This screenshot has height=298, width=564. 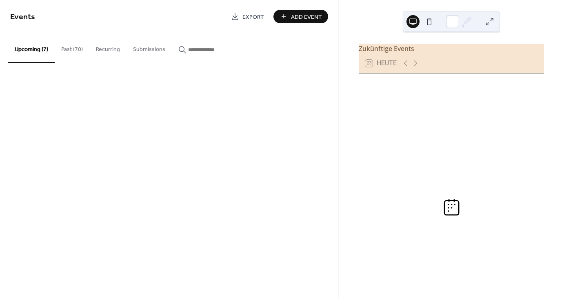 I want to click on a: Export, so click(x=247, y=16).